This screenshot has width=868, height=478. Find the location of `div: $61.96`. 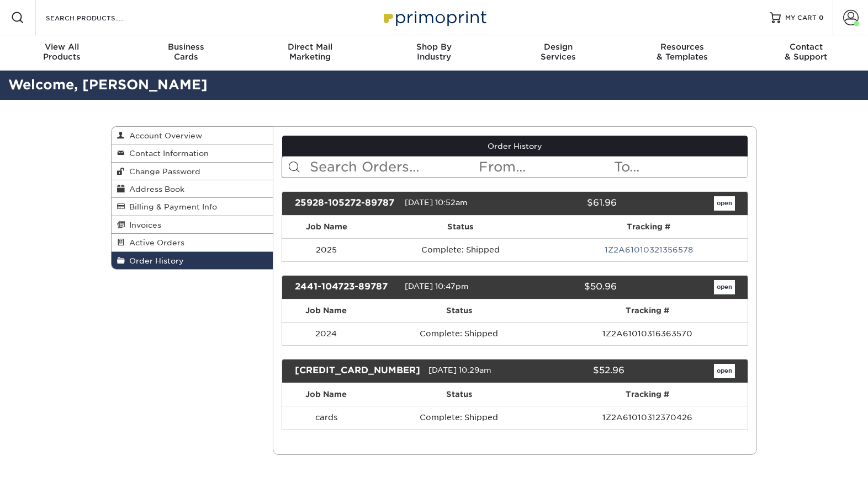

div: $61.96 is located at coordinates (566, 204).